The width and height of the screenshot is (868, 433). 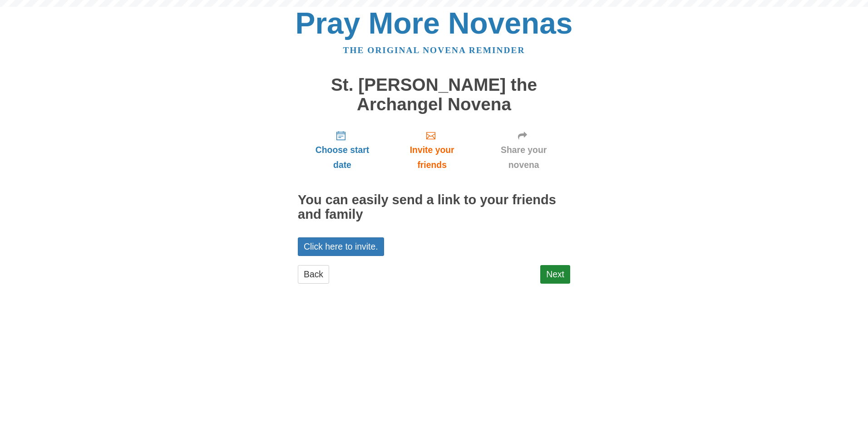 I want to click on span: Invite your friends, so click(x=432, y=157).